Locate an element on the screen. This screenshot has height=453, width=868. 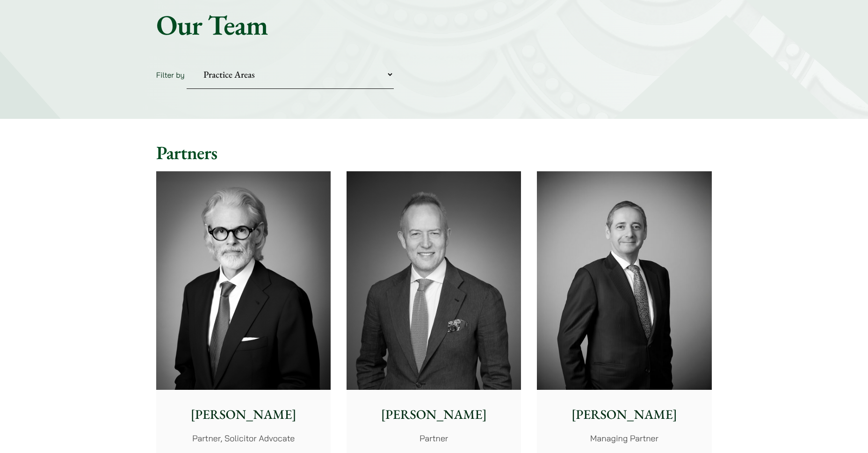
h1: Our Team is located at coordinates (434, 24).